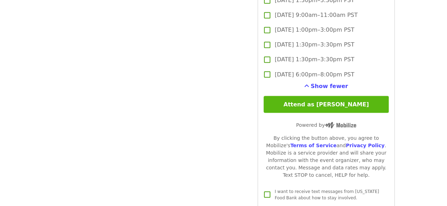  Describe the element at coordinates (326, 86) in the screenshot. I see `button: See more timeslots` at that location.